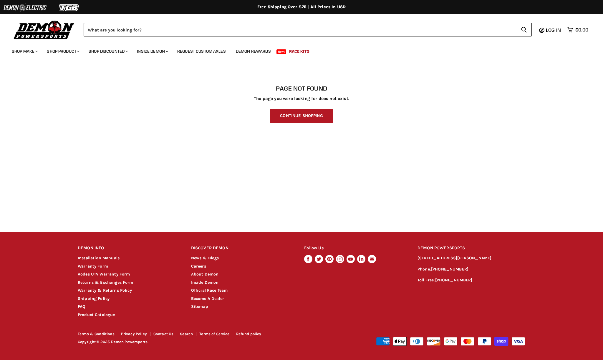 This screenshot has width=603, height=364. What do you see at coordinates (163, 334) in the screenshot?
I see `a: Contact Us` at bounding box center [163, 334].